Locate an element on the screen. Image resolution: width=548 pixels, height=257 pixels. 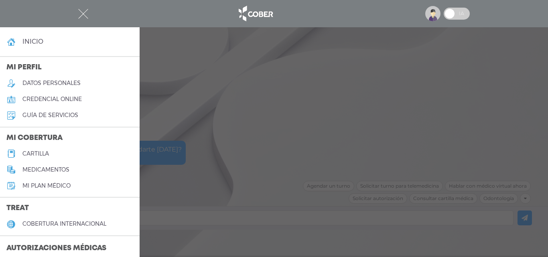
h5: datos personales is located at coordinates (51, 83).